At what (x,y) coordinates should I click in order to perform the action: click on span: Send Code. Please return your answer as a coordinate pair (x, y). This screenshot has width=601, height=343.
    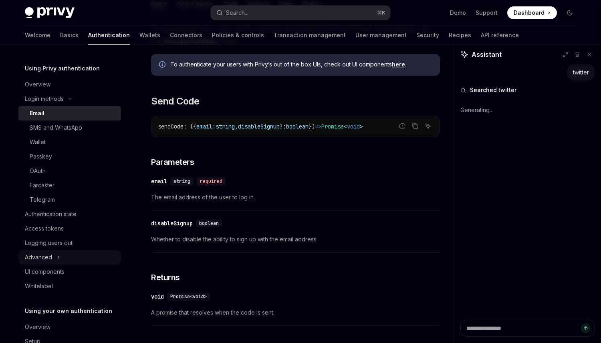
    Looking at the image, I should click on (175, 101).